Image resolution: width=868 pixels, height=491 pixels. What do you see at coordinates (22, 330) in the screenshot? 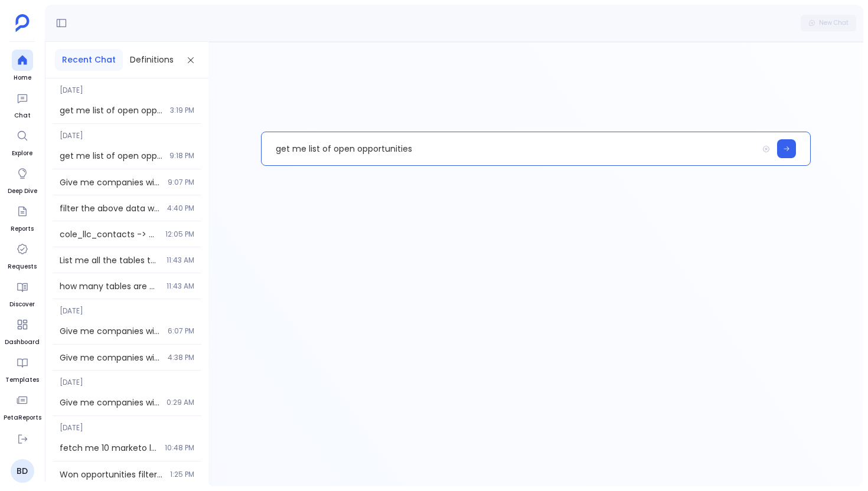
I see `a: Dashboard` at bounding box center [22, 330].